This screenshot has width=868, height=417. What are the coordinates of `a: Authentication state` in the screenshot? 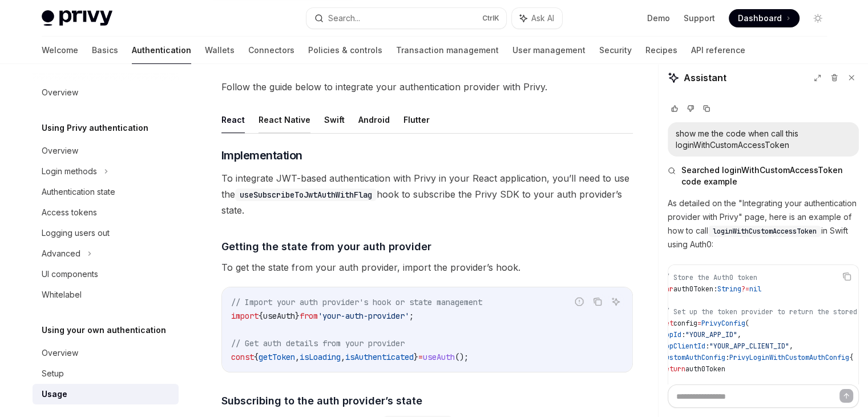 It's located at (105, 192).